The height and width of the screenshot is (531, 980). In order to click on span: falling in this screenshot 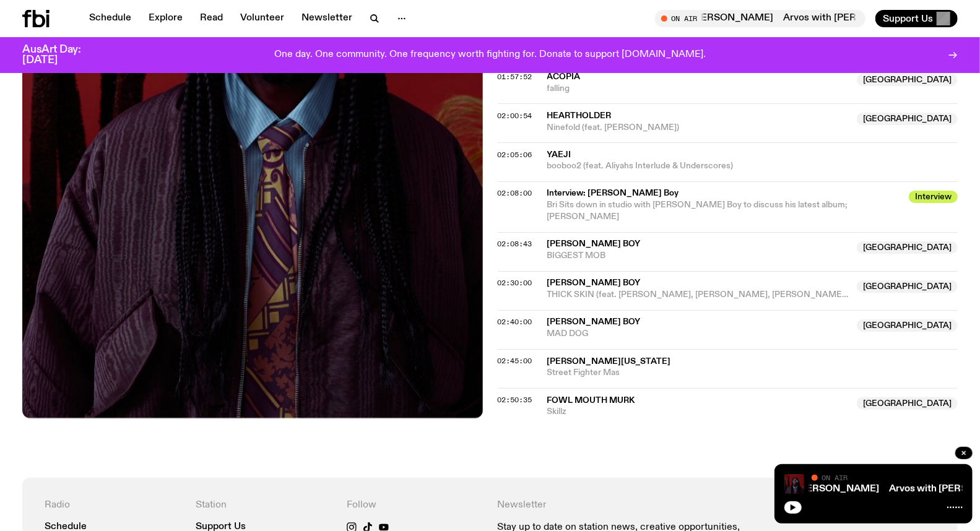, I will do `click(699, 88)`.